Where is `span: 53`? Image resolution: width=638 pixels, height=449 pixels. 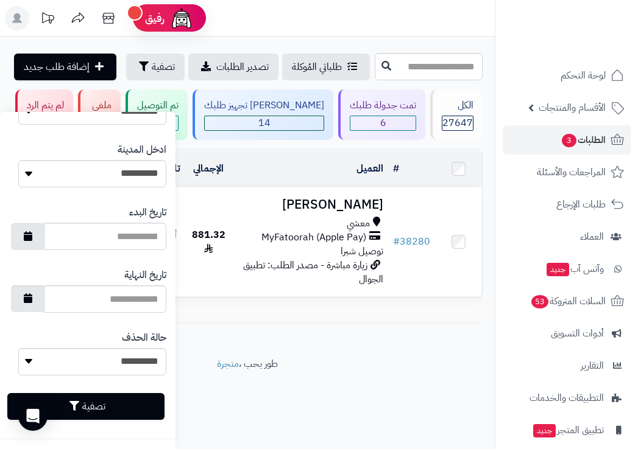
span: 53 is located at coordinates (540, 302).